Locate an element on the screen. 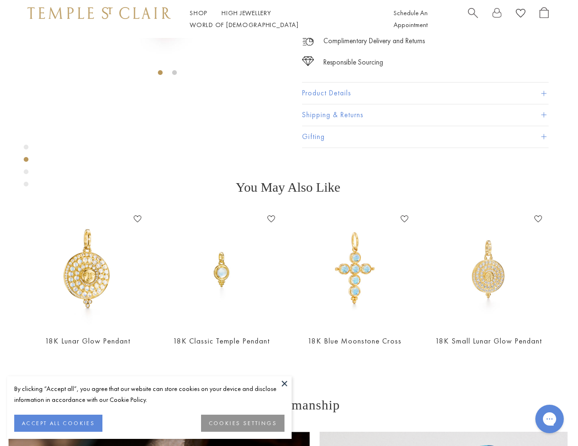 The height and width of the screenshot is (446, 578). button: COOKIES SETTINGS is located at coordinates (243, 423).